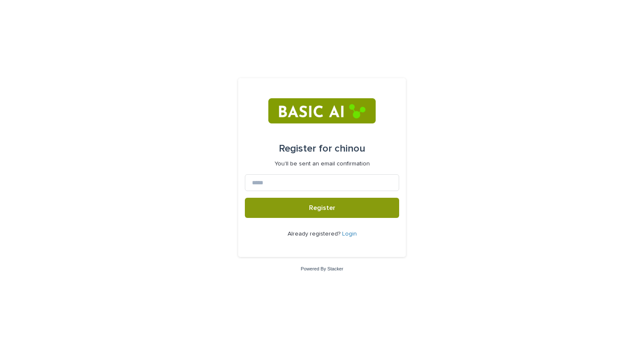 Image resolution: width=644 pixels, height=359 pixels. I want to click on span: Register, so click(322, 208).